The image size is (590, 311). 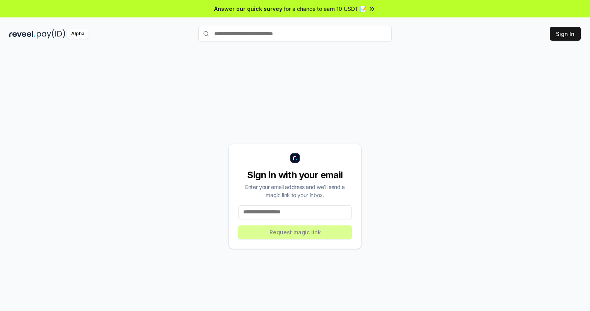 What do you see at coordinates (295, 158) in the screenshot?
I see `img: logo_small` at bounding box center [295, 158].